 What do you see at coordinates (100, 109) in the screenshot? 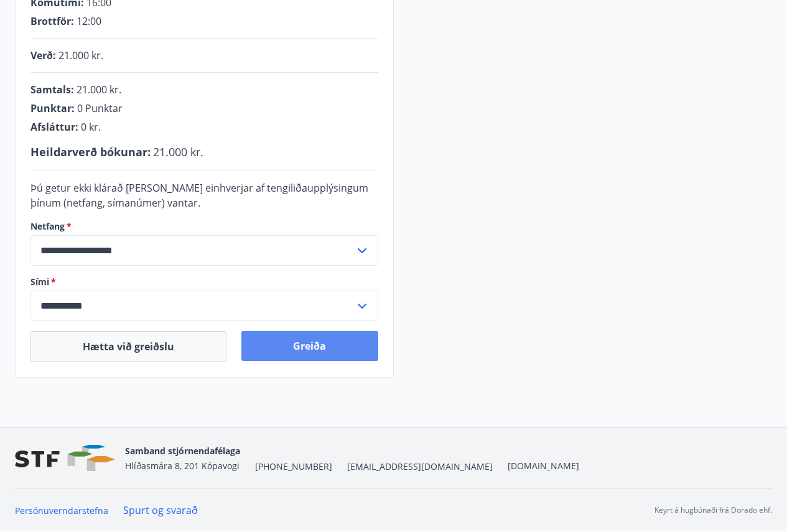
I see `span: 0 Punktar` at bounding box center [100, 109].